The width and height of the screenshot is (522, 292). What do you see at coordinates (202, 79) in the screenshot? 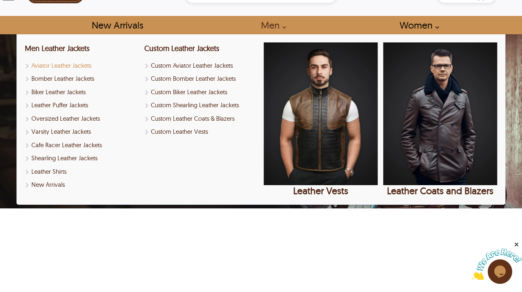
I see `a: Shop Custom Bomber Leather Jackets` at bounding box center [202, 79].